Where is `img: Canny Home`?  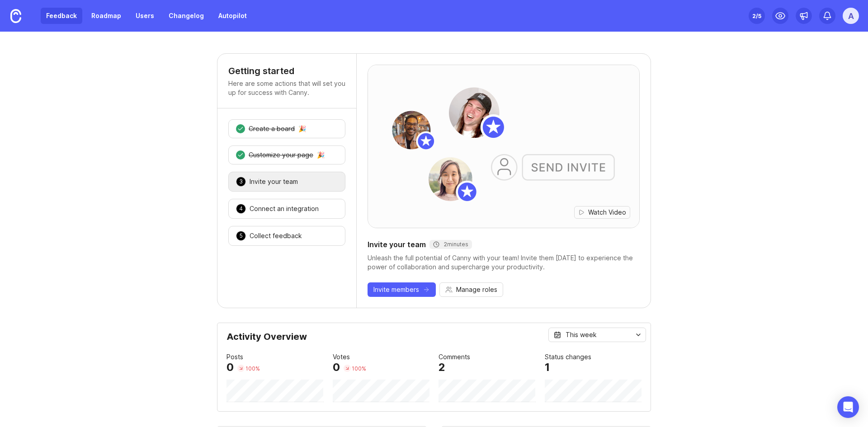 img: Canny Home is located at coordinates (16, 16).